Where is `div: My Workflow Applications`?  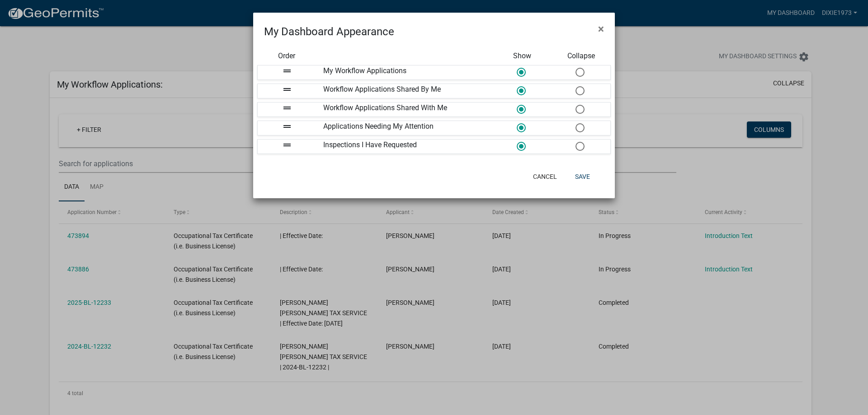 div: My Workflow Applications is located at coordinates (405, 72).